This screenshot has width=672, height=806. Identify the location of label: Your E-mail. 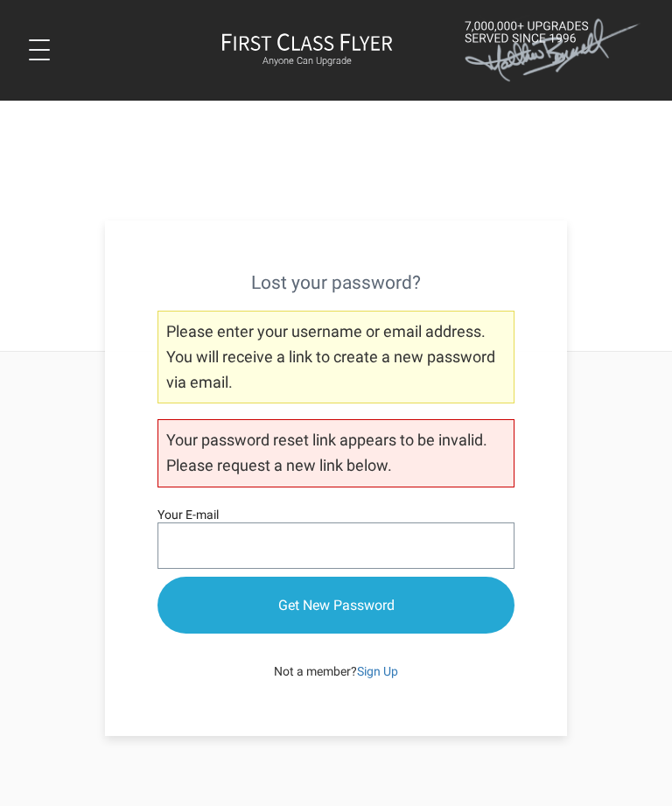
(189, 515).